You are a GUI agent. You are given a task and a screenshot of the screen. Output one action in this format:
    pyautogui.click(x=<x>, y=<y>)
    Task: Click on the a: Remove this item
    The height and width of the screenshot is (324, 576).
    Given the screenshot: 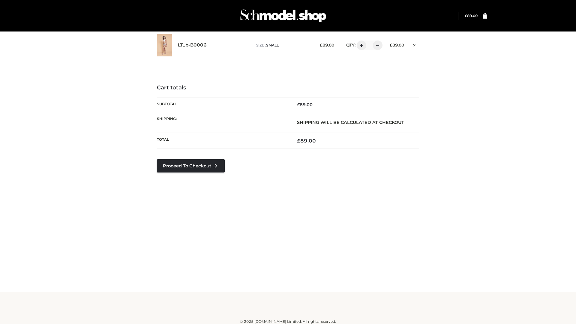 What is the action you would take?
    pyautogui.click(x=415, y=44)
    